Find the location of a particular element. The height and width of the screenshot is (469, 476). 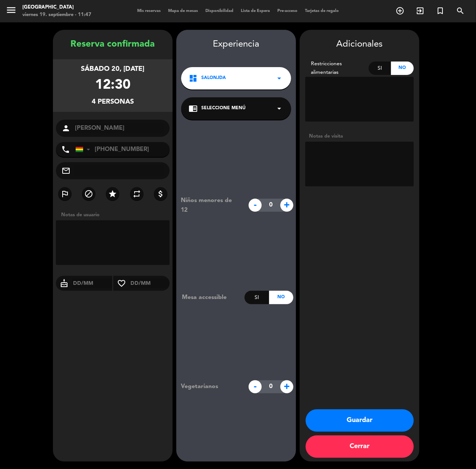

i: add_circle_outline is located at coordinates (400, 11).